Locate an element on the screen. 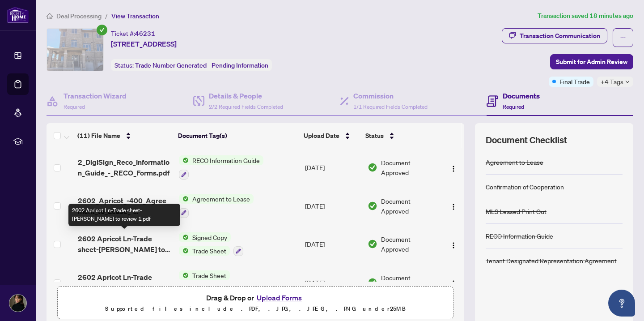  span: Signed Copy is located at coordinates (210, 237).